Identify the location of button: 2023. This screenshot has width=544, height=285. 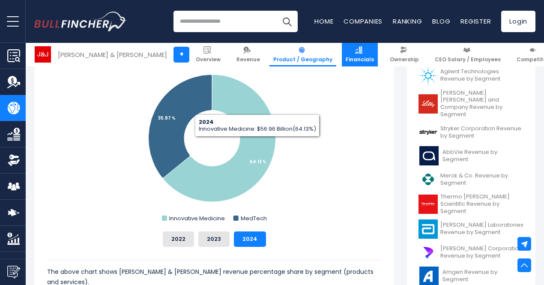
(214, 239).